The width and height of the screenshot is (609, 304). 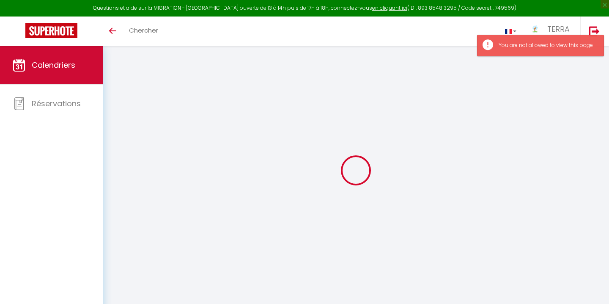 What do you see at coordinates (56, 103) in the screenshot?
I see `span: Réservations` at bounding box center [56, 103].